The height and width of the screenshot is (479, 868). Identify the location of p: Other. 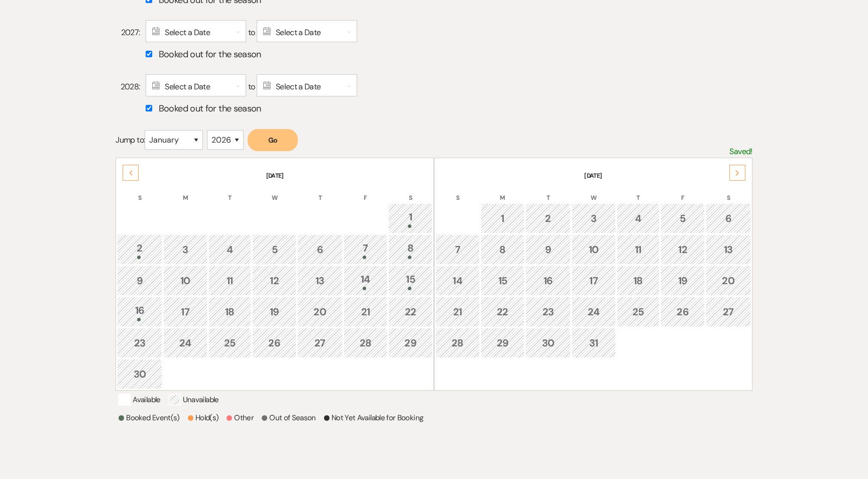
(240, 418).